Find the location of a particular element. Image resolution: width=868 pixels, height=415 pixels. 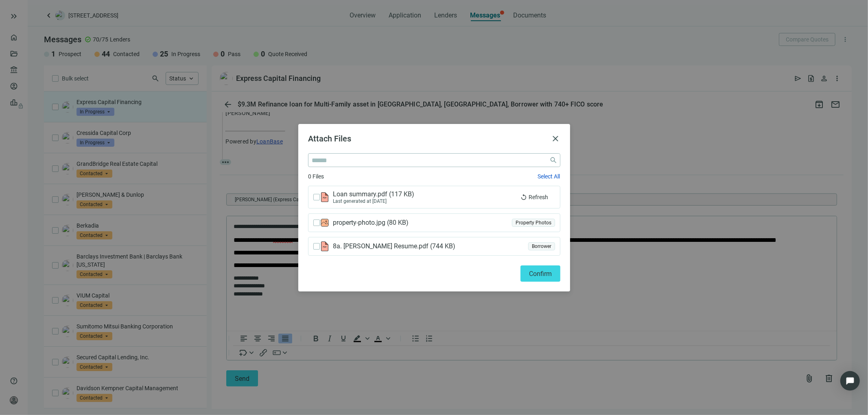

span: Attach Files is located at coordinates (330, 139).